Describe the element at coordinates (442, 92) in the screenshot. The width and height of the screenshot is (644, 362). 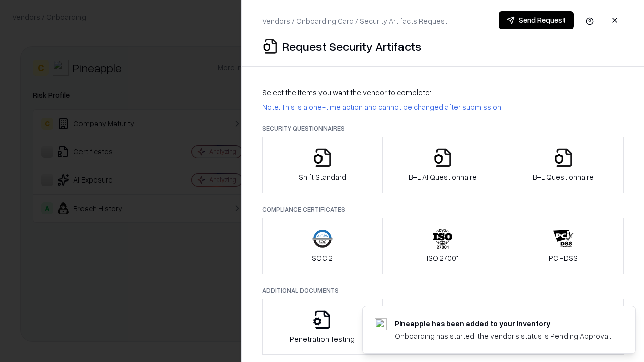
I see `p: Select the items you want the vendor to complete:` at that location.